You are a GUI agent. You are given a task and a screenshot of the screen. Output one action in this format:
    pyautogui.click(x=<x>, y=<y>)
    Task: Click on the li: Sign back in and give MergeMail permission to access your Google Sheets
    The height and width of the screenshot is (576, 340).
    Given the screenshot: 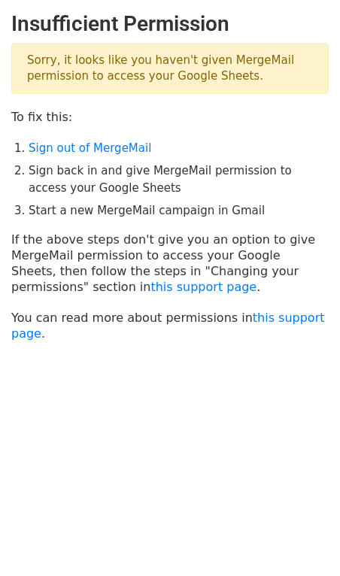 What is the action you would take?
    pyautogui.click(x=178, y=179)
    